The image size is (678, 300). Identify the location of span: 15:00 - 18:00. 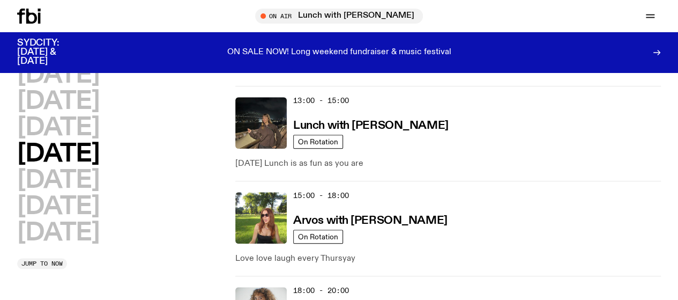
(321, 195).